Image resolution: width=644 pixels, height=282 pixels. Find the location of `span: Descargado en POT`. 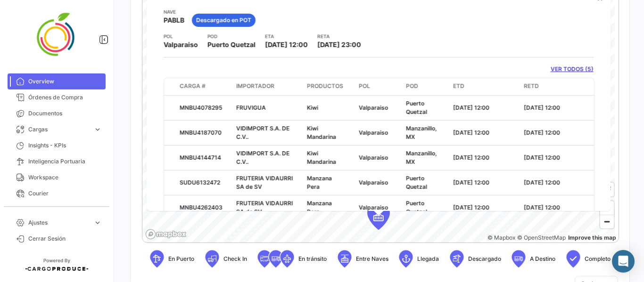

span: Descargado en POT is located at coordinates (224, 20).